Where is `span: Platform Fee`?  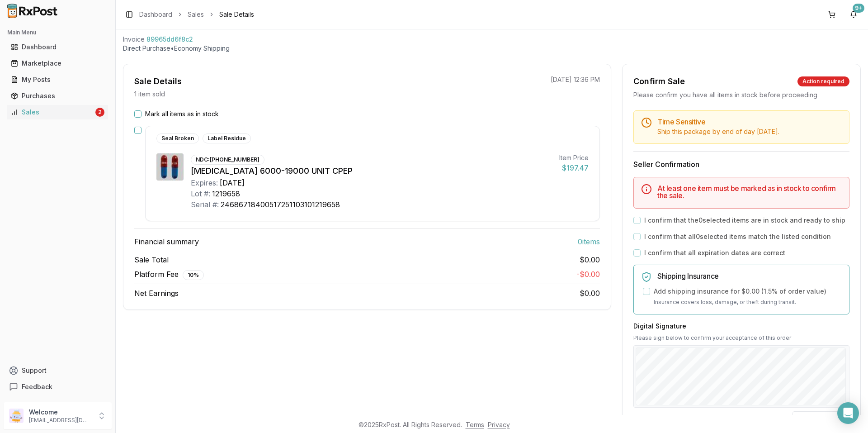
span: Platform Fee is located at coordinates (169, 274).